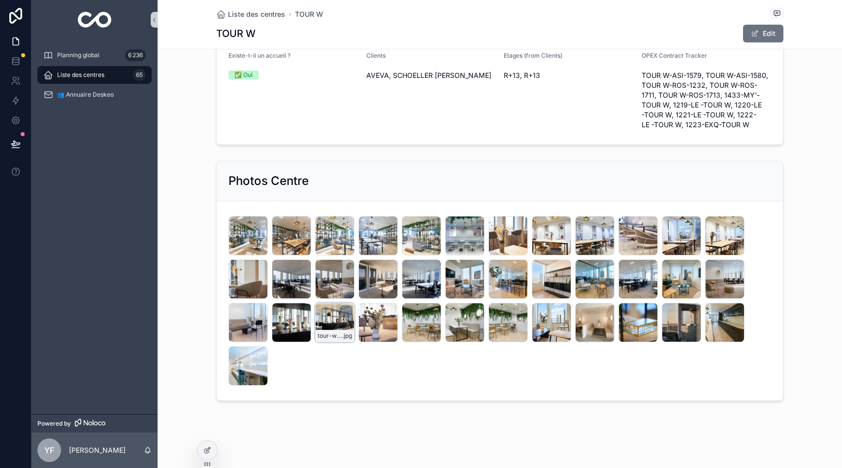 This screenshot has width=842, height=468. Describe the element at coordinates (569, 75) in the screenshot. I see `span: R+13, R+13` at that location.